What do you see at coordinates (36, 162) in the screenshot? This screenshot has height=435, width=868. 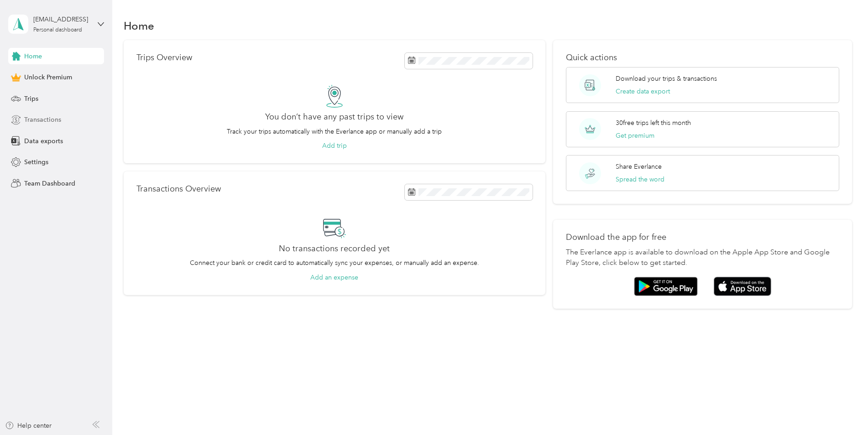 I see `span: Settings` at bounding box center [36, 162].